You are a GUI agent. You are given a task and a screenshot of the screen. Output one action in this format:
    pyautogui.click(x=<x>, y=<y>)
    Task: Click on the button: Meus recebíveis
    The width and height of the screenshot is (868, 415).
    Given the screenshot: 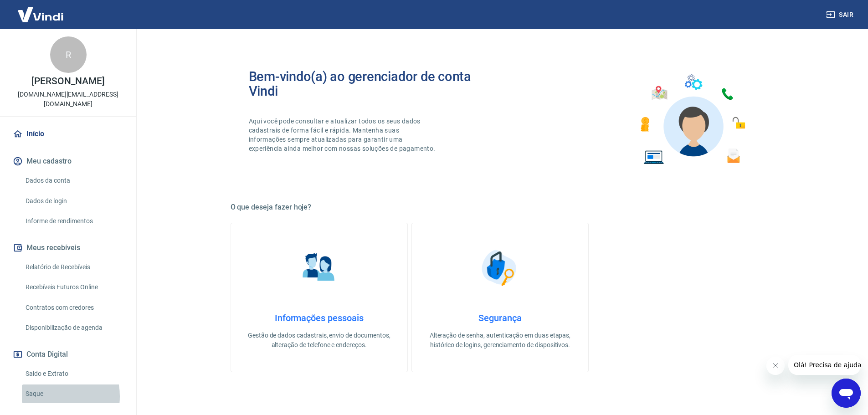 What is the action you would take?
    pyautogui.click(x=68, y=248)
    